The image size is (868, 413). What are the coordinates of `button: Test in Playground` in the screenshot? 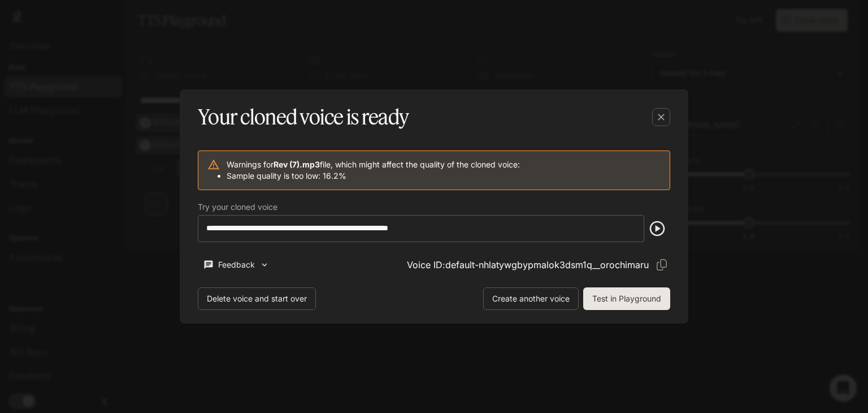 It's located at (627, 299).